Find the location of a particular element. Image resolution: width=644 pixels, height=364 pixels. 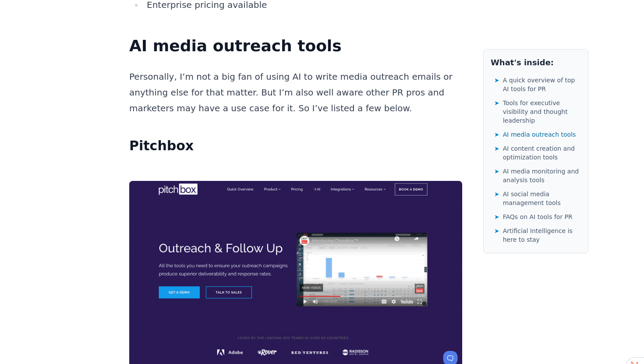

a: ➤Tools for executive visibility and thought leadership is located at coordinates (537, 112).